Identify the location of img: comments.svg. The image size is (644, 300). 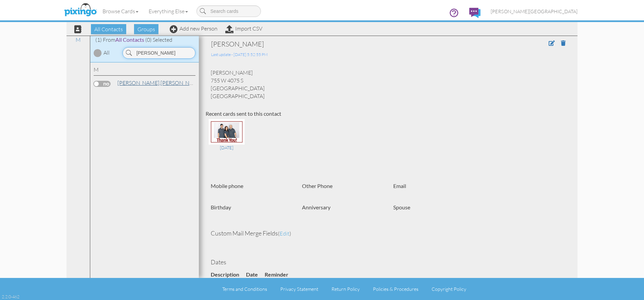
(475, 13).